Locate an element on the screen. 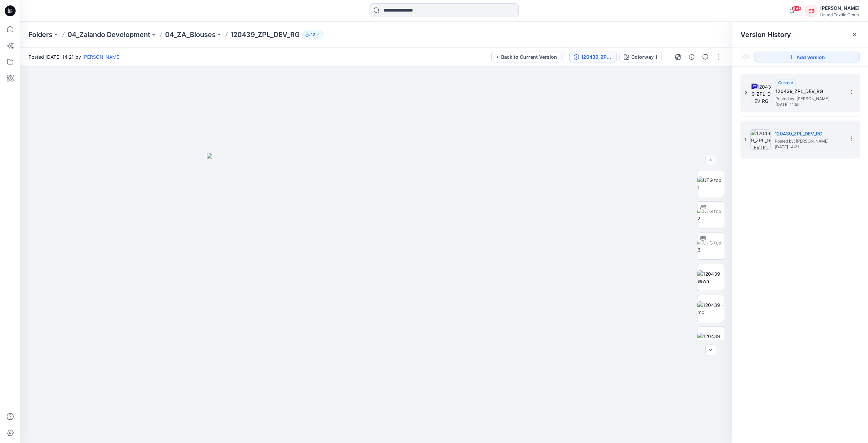 This screenshot has width=868, height=443. p: 120439_ZPL_DEV_RG is located at coordinates (265, 34).